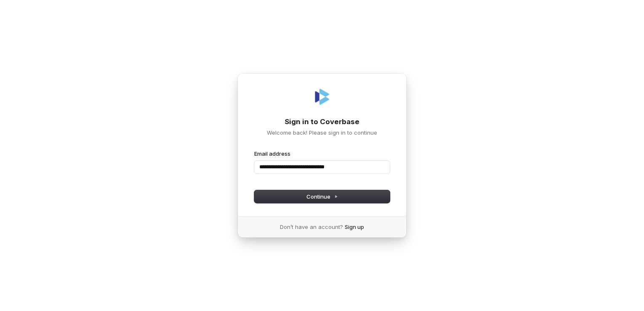 The width and height of the screenshot is (644, 311). Describe the element at coordinates (272, 154) in the screenshot. I see `label: Email address` at that location.